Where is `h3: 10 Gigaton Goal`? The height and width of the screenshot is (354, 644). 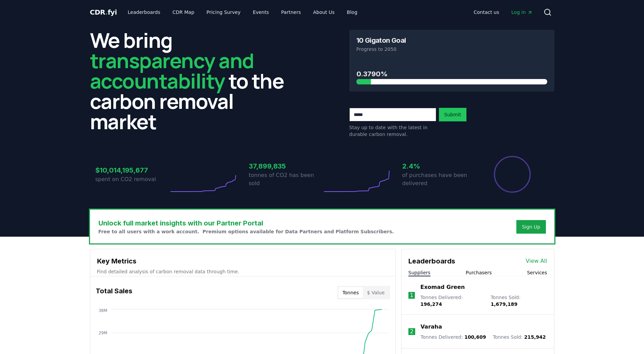 h3: 10 Gigaton Goal is located at coordinates (381, 40).